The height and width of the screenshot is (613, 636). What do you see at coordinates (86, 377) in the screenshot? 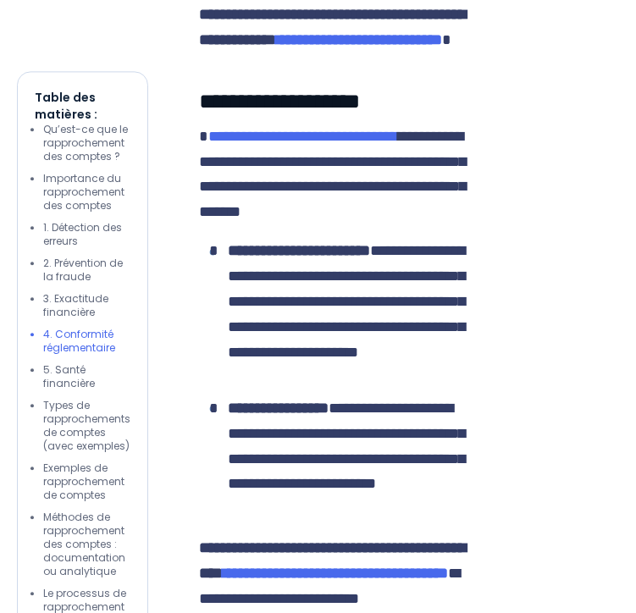
I see `li: 5. Santé financière` at bounding box center [86, 377].